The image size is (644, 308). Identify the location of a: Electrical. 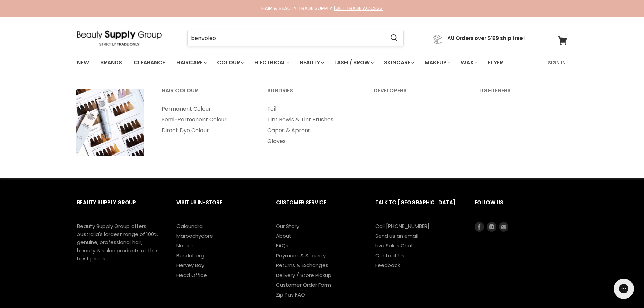
(271, 62).